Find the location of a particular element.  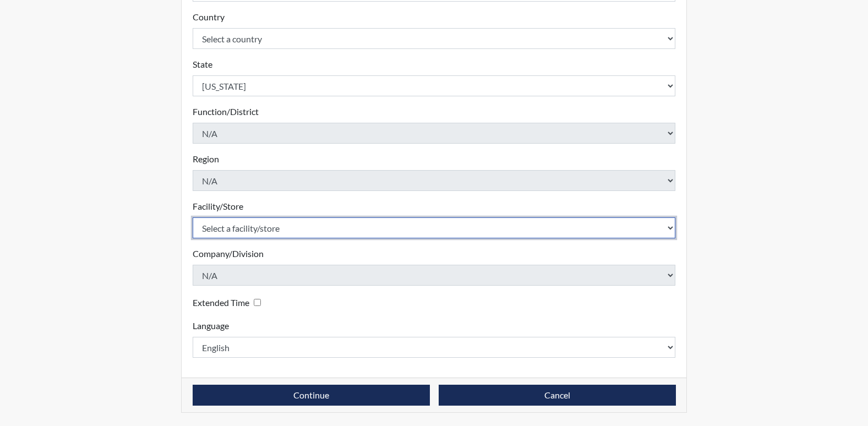

label: Company/Division is located at coordinates (228, 253).